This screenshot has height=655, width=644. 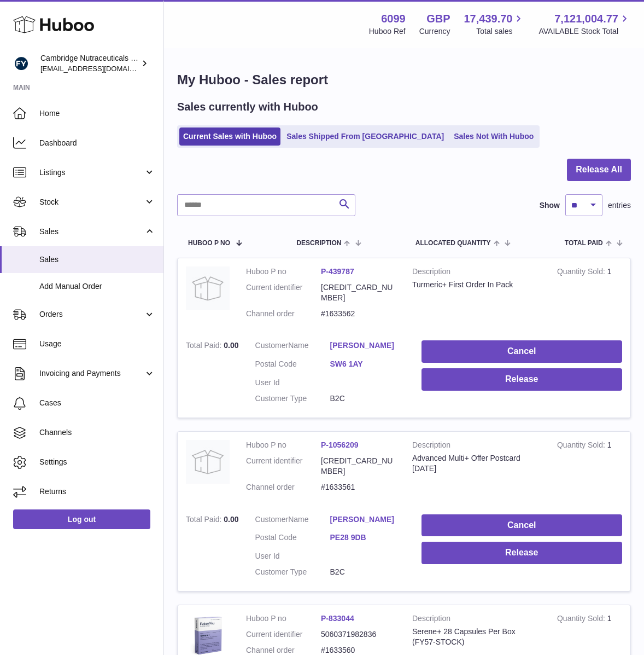 I want to click on dd: #1633561, so click(x=358, y=487).